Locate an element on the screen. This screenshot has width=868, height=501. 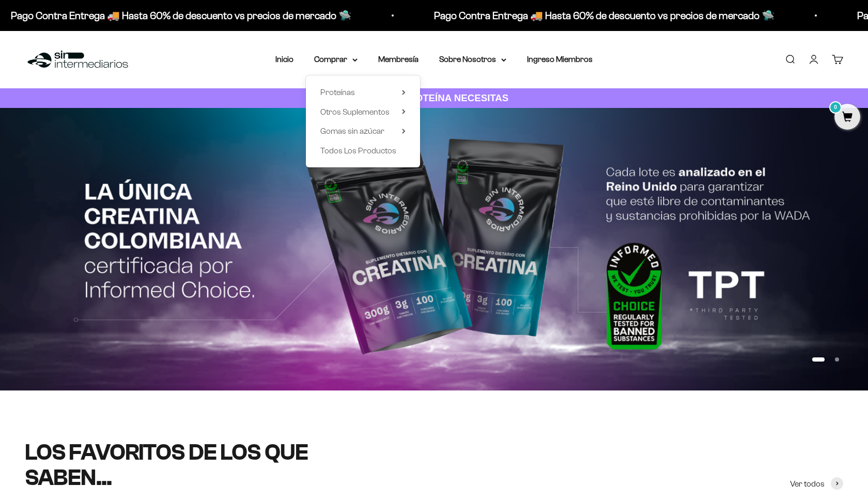
summary: Otros Suplementos is located at coordinates (362, 112).